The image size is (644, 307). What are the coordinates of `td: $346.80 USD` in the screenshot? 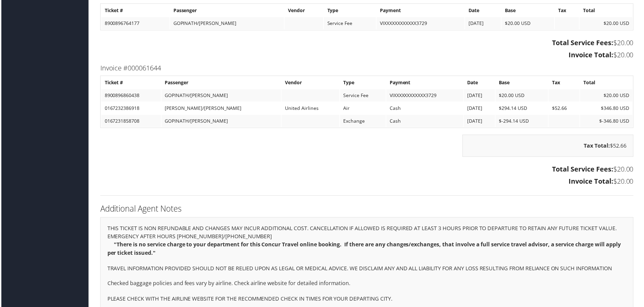 It's located at (608, 109).